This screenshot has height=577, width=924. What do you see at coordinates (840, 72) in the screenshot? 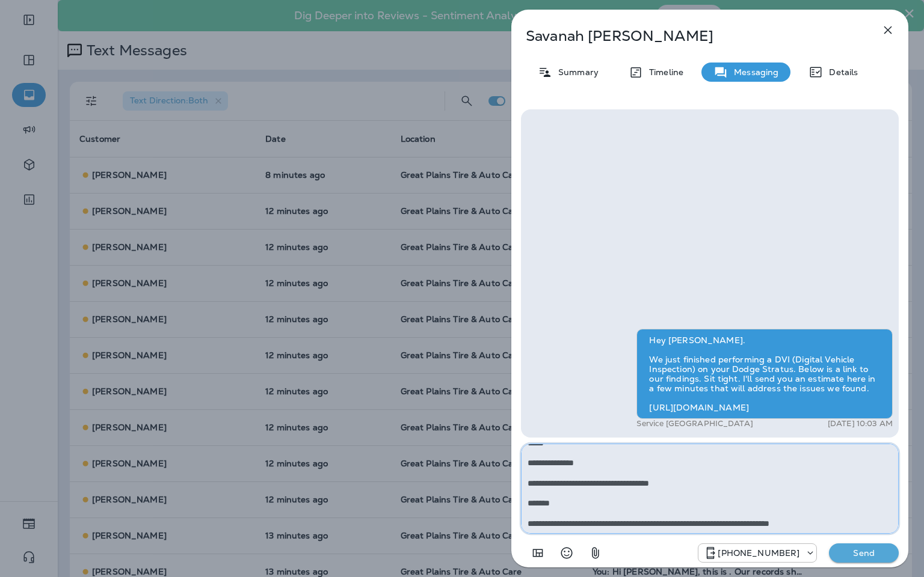
I see `p: Details` at bounding box center [840, 72].